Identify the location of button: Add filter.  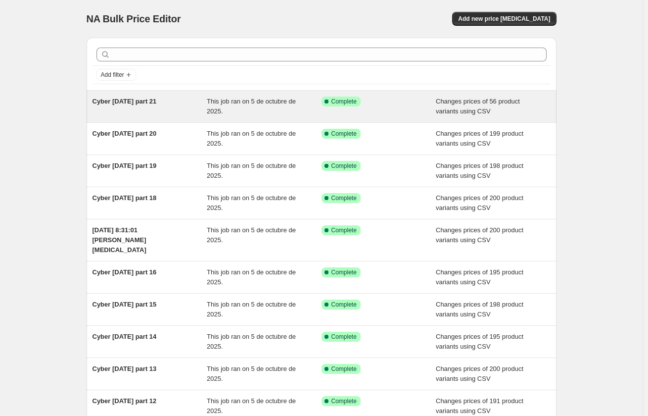
(116, 75).